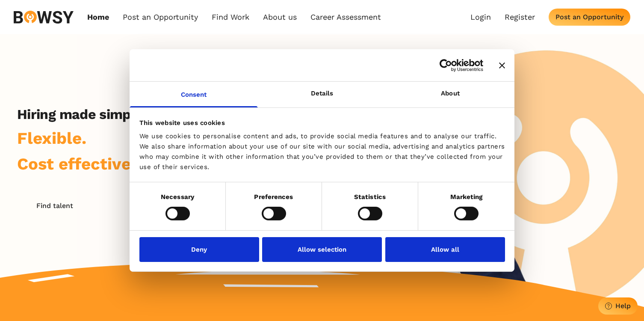 This screenshot has height=321, width=644. I want to click on button: Find talent, so click(54, 205).